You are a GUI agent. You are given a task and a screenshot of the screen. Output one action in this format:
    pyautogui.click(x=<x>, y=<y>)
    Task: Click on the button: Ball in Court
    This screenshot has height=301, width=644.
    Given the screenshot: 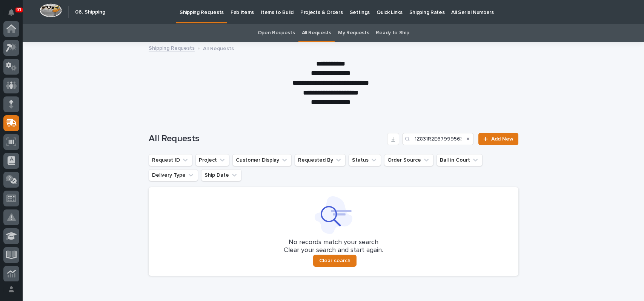 What is the action you would take?
    pyautogui.click(x=459, y=160)
    